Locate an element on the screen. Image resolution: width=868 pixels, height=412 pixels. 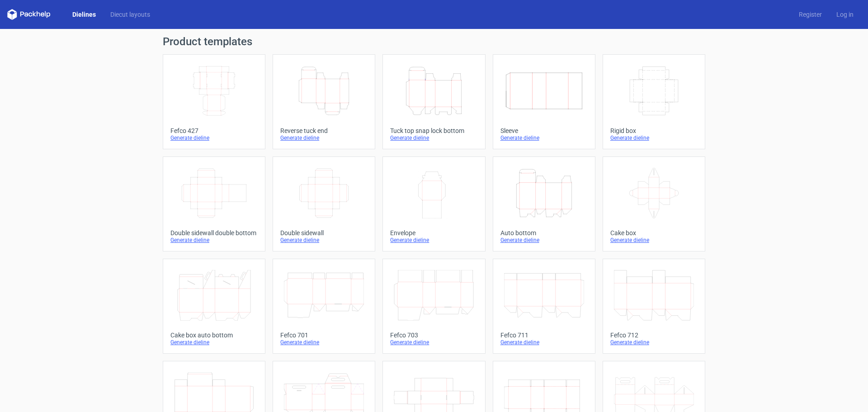
div: Rigid box is located at coordinates (654, 131).